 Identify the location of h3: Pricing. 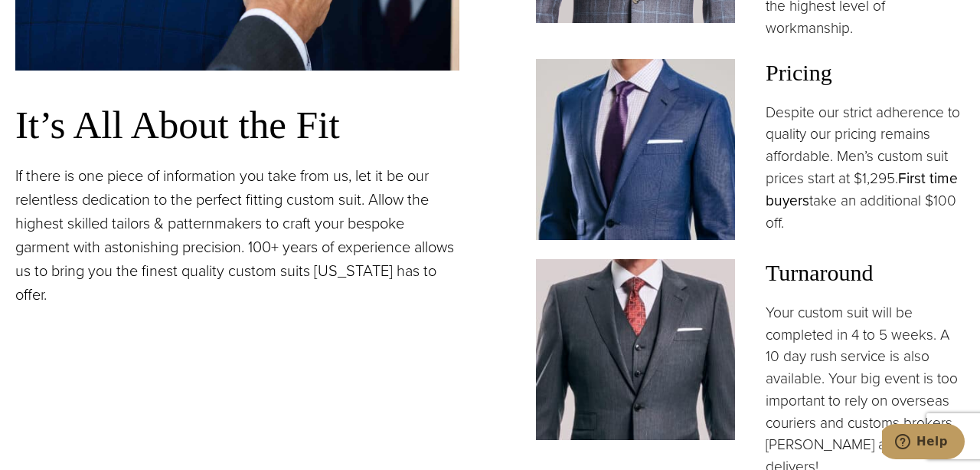
(865, 73).